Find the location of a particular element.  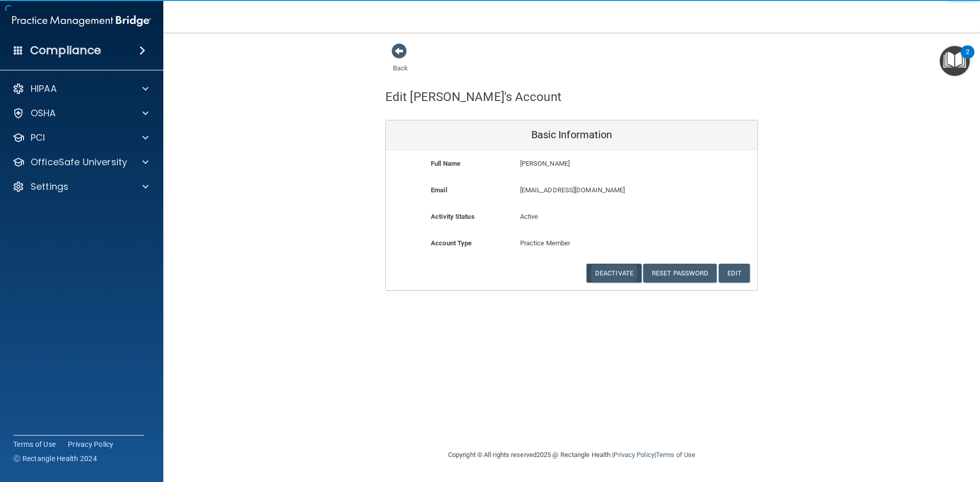

a: Back is located at coordinates (400, 62).